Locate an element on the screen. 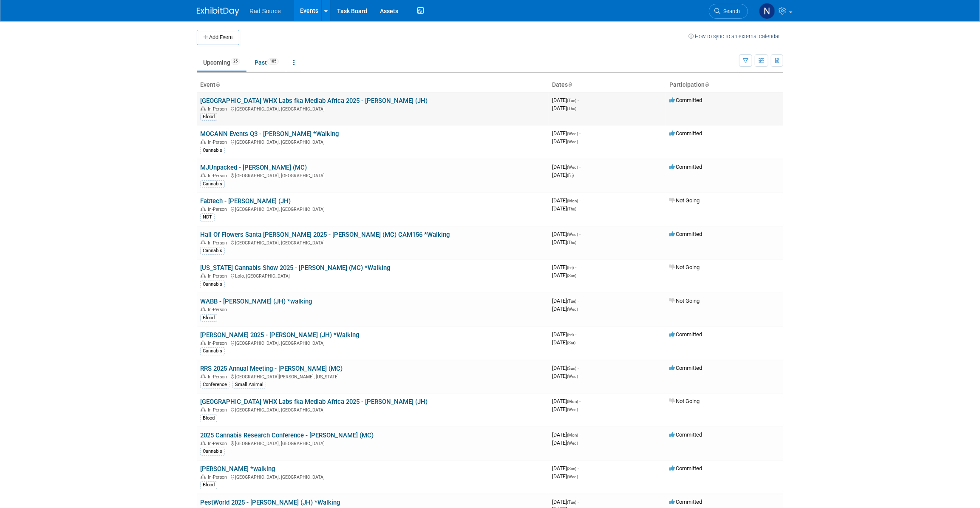 The height and width of the screenshot is (508, 980). a: Sort by Event Name is located at coordinates (218, 85).